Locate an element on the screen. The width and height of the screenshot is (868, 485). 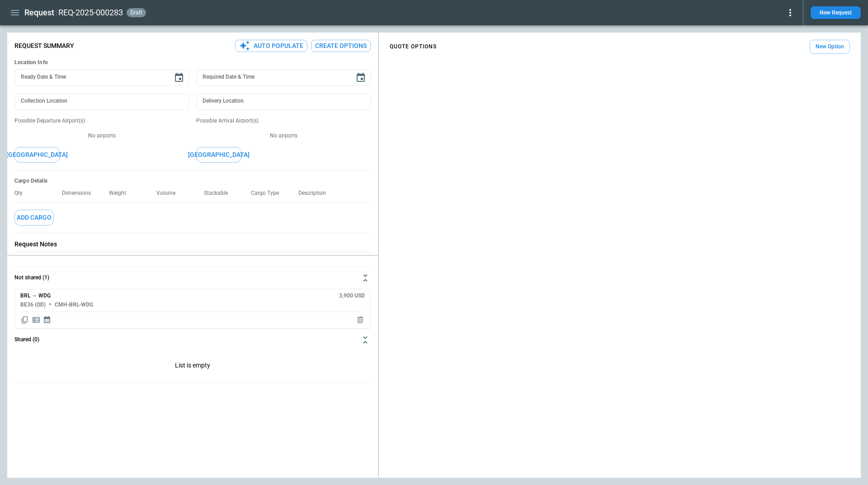
h6: Location Info is located at coordinates (193, 62).